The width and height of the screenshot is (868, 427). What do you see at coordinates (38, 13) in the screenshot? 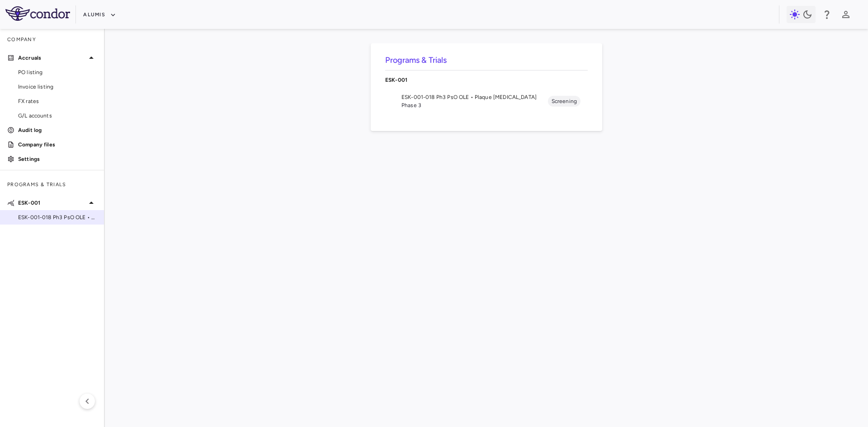
I see `img: logo-full-SnFGN8VE.png` at bounding box center [38, 13].